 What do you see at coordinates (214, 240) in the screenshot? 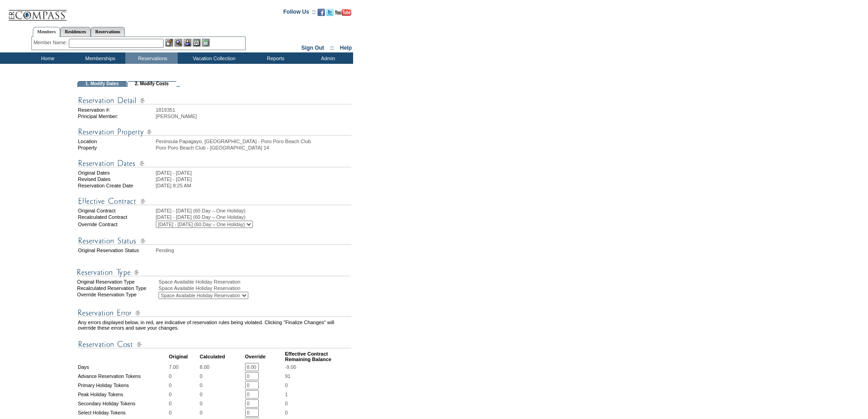
I see `img: Reservation Status` at bounding box center [214, 240].